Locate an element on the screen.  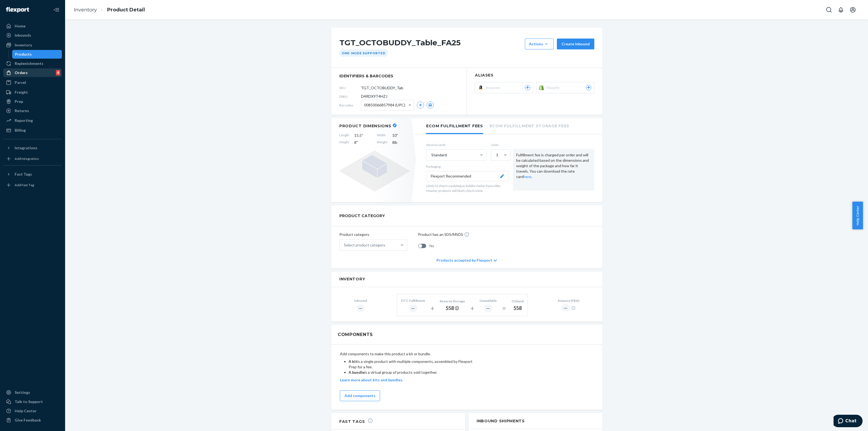
button: Open notifications is located at coordinates (841, 10).